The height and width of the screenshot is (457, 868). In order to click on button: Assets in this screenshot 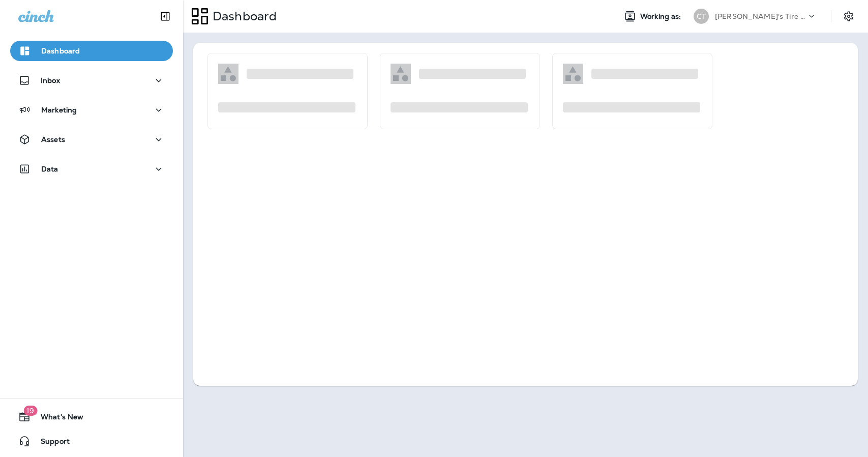, I will do `click(91, 139)`.